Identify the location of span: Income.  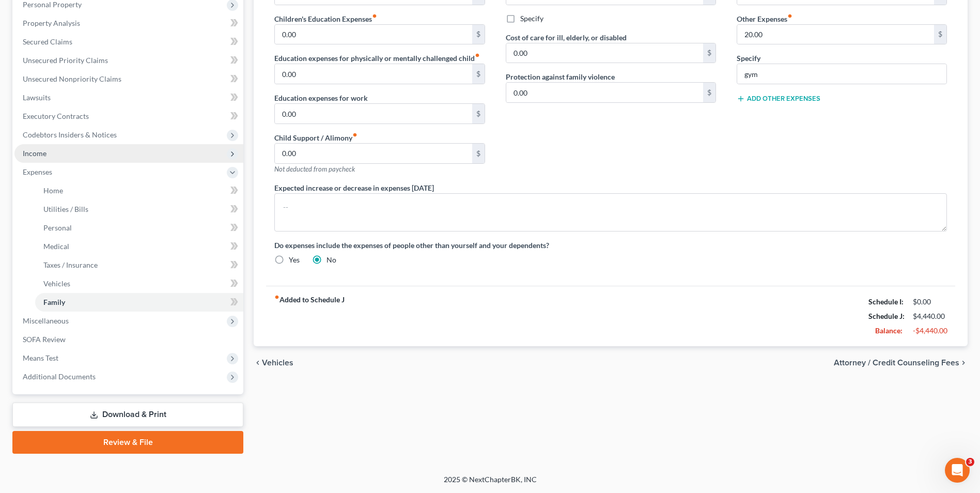
(34, 153).